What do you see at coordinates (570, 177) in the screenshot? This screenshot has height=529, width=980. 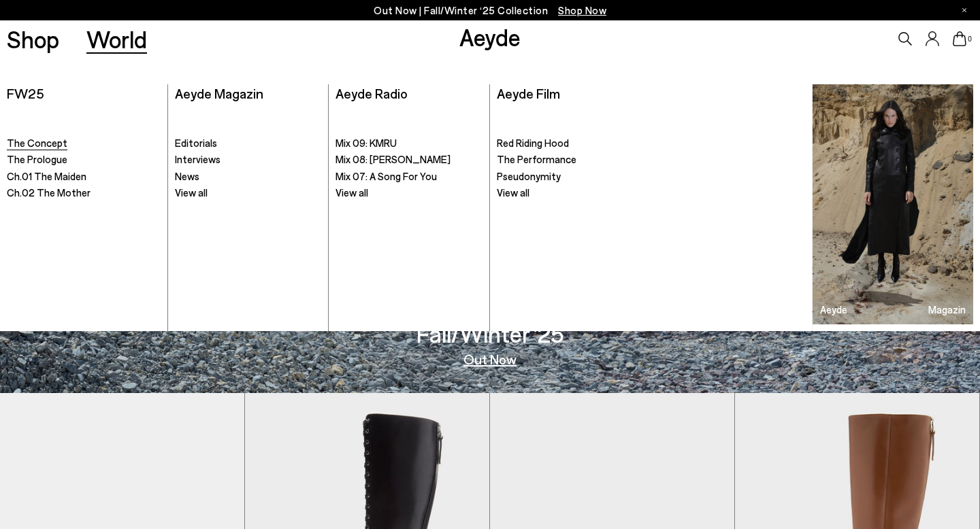 I see `a: Pseudonymity` at bounding box center [570, 177].